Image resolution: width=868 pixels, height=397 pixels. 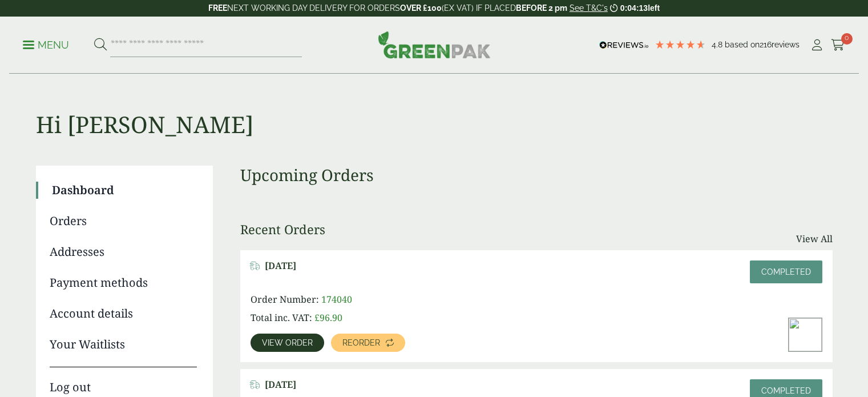 I want to click on a: See T&C's, so click(x=588, y=8).